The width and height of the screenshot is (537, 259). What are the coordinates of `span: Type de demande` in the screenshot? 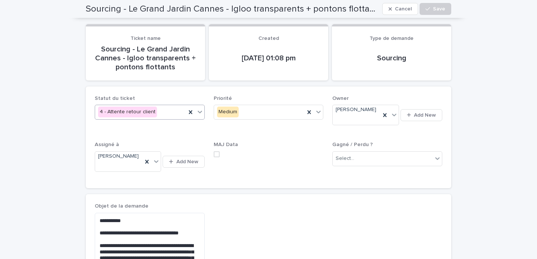 It's located at (391, 38).